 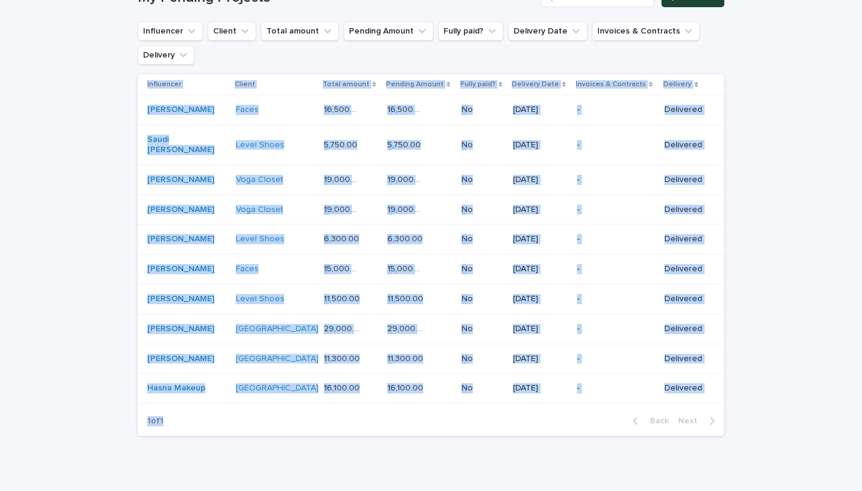 What do you see at coordinates (300, 31) in the screenshot?
I see `button: Total amount` at bounding box center [300, 31].